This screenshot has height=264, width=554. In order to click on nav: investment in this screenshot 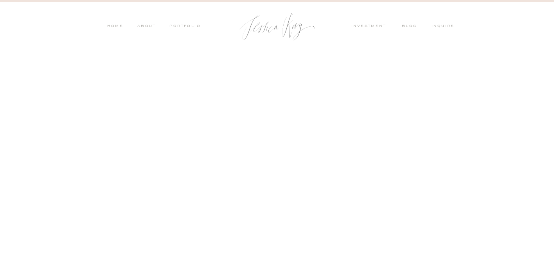, I will do `click(371, 27)`.